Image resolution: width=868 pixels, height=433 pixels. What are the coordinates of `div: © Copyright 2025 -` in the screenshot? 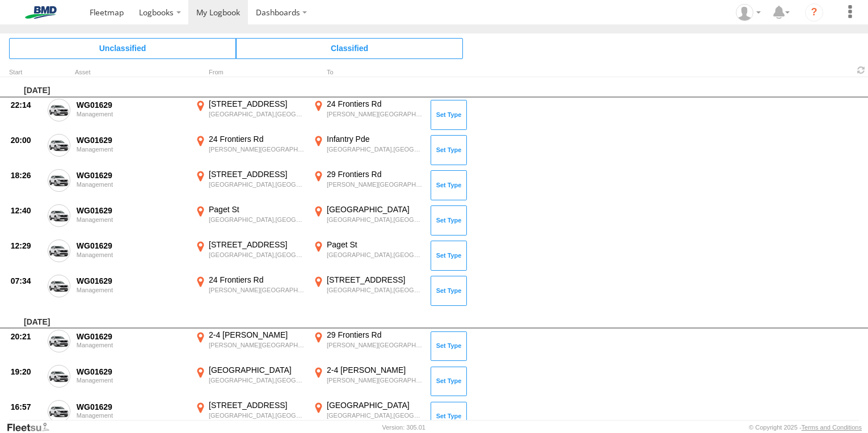 It's located at (805, 427).